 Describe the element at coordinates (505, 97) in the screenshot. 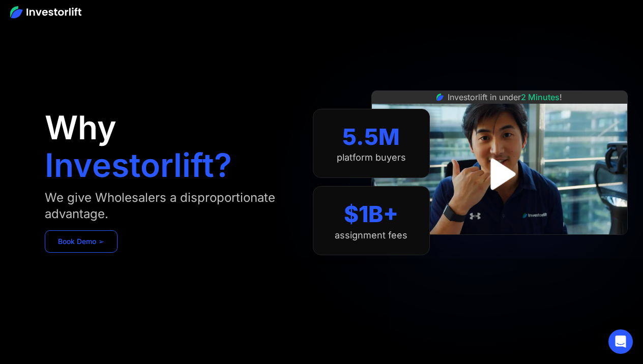

I see `div: Investorlift in under !` at that location.